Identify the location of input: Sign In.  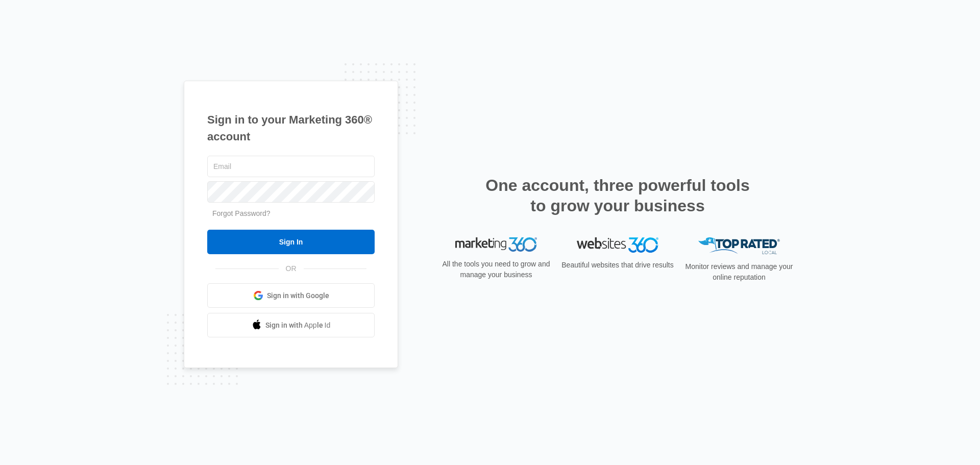
(291, 242).